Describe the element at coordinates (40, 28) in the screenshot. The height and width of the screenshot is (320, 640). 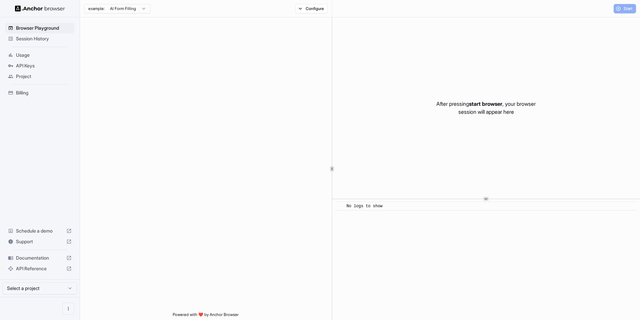
I see `div: Browser Playground` at that location.